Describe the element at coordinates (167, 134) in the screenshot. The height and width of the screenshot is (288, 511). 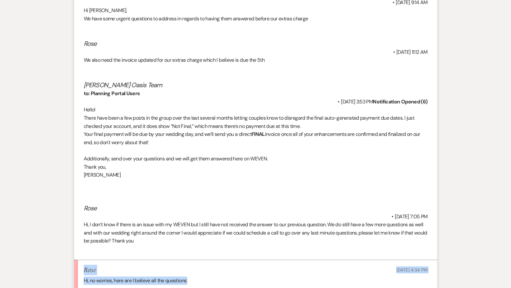
I see `span: Your final payment will be due by your wedding day, and we’ll send you a direct` at that location.